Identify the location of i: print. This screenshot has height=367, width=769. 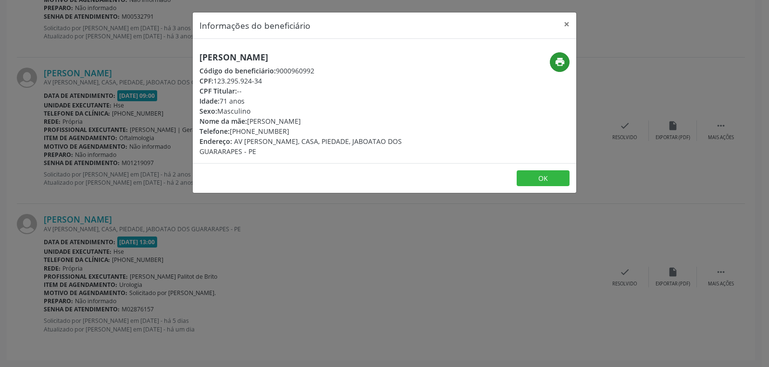
(560, 62).